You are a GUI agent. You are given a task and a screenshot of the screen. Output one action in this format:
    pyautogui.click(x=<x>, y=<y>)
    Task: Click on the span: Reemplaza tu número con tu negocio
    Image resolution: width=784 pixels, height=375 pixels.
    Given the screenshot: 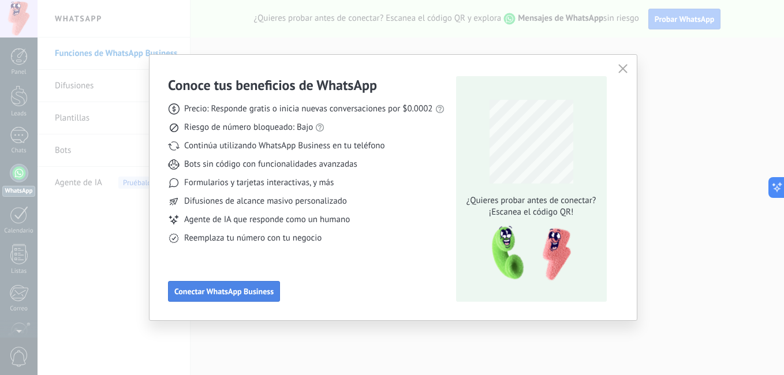 What is the action you would take?
    pyautogui.click(x=253, y=238)
    